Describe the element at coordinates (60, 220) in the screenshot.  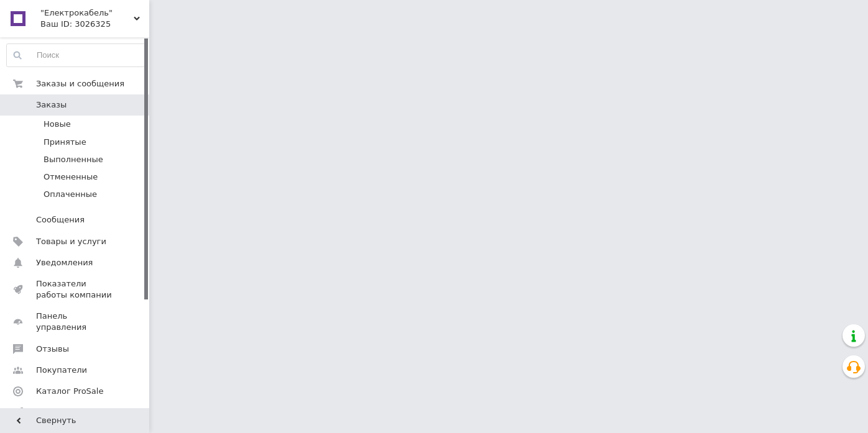
I see `span: Сообщения` at that location.